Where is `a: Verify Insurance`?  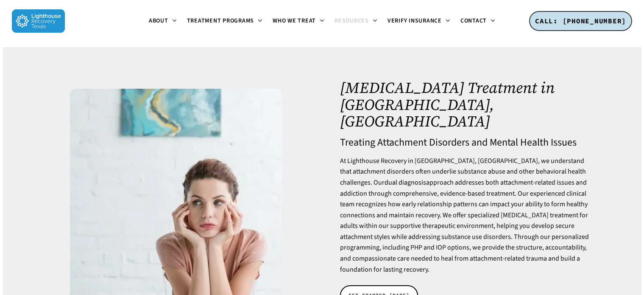
a: Verify Insurance is located at coordinates (419, 21).